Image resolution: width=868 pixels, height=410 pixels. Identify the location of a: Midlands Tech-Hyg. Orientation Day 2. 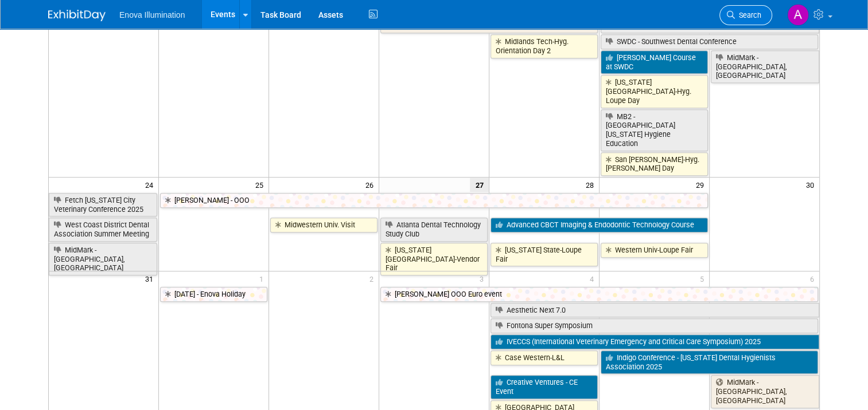
(544, 46).